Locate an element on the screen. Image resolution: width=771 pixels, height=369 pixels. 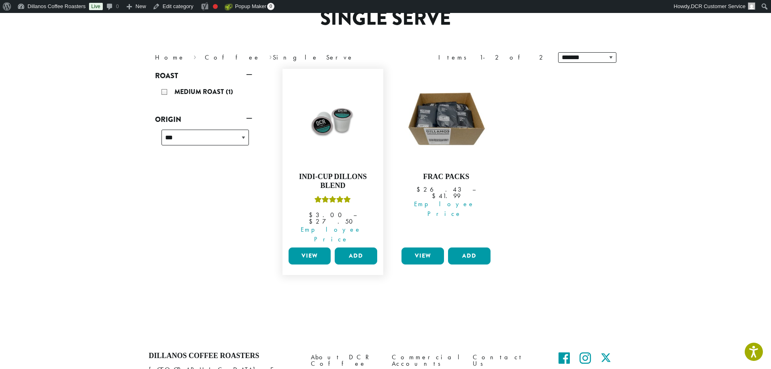
div: Origin is located at coordinates (204, 140).